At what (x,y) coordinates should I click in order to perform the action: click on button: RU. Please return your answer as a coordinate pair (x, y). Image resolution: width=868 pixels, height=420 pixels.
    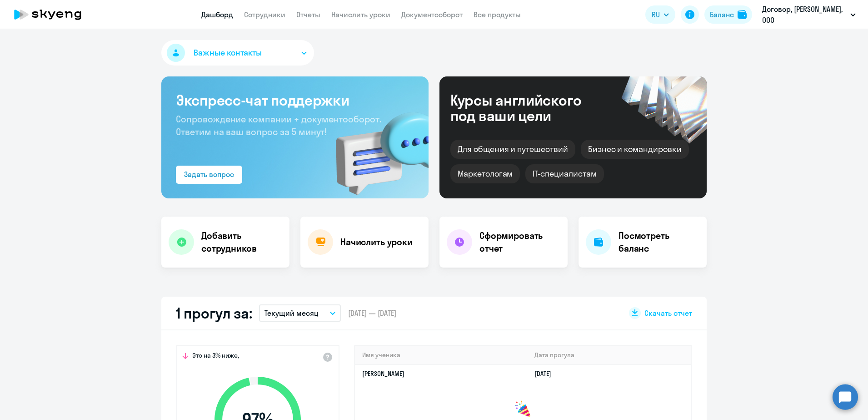
    Looking at the image, I should click on (660, 15).